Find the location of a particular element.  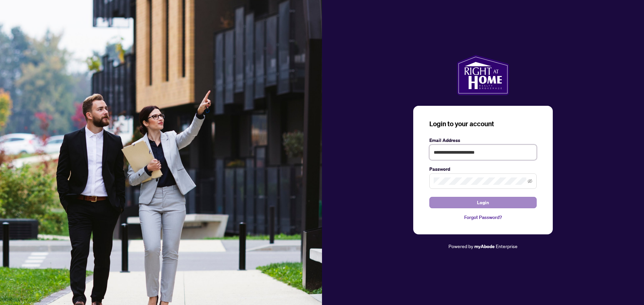

a: Forgot Password? is located at coordinates (483, 217).